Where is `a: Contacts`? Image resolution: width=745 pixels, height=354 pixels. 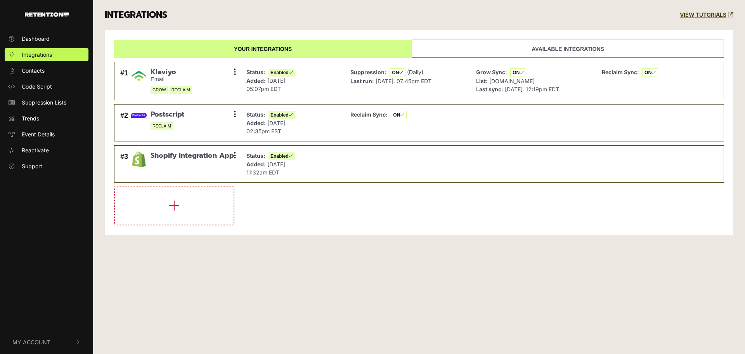
a: Contacts is located at coordinates (47, 70).